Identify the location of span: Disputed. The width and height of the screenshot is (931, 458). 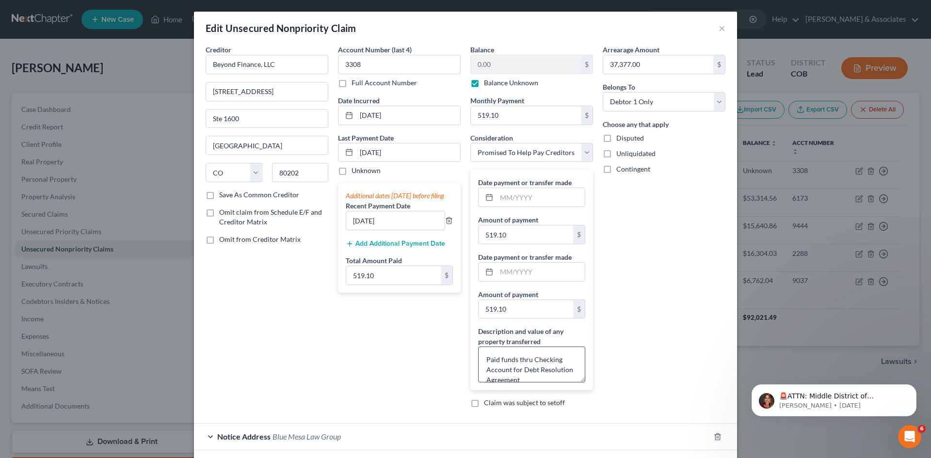
(630, 138).